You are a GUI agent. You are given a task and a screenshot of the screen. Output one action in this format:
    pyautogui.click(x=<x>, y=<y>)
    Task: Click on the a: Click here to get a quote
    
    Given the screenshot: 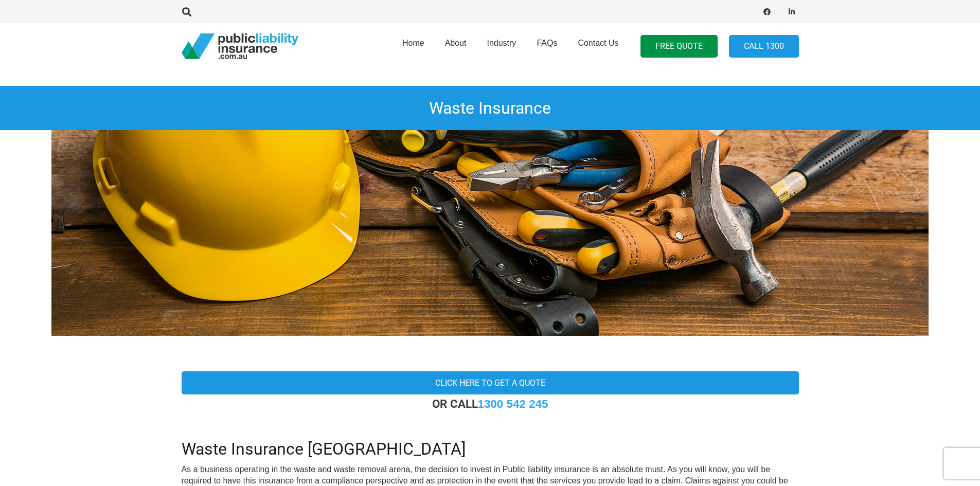 What is the action you would take?
    pyautogui.click(x=490, y=382)
    